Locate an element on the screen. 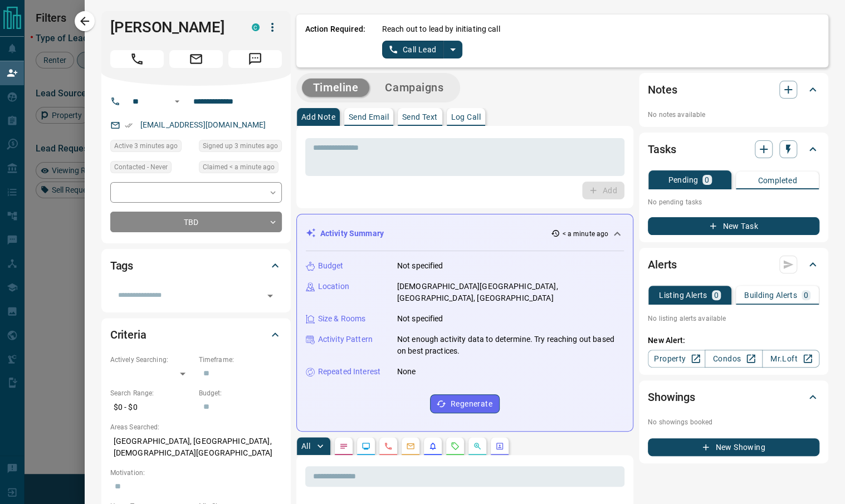  button: New Showing is located at coordinates (734, 448).